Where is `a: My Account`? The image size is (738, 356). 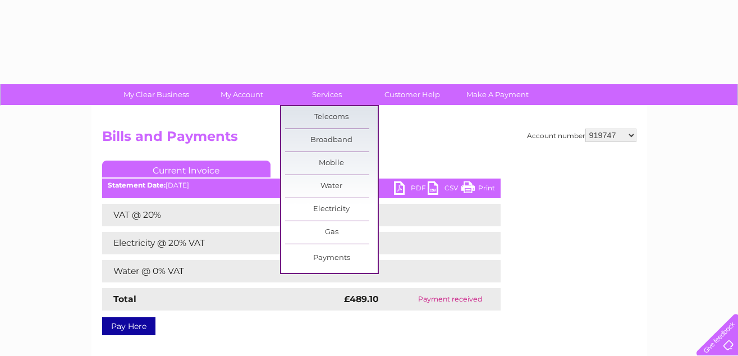 a: My Account is located at coordinates (241, 94).